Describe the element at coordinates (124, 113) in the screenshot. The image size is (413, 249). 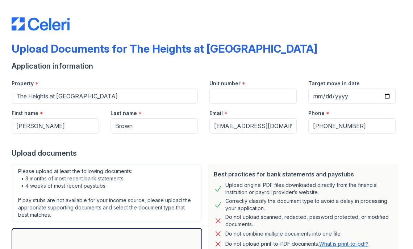
I see `label: Last name` at that location.